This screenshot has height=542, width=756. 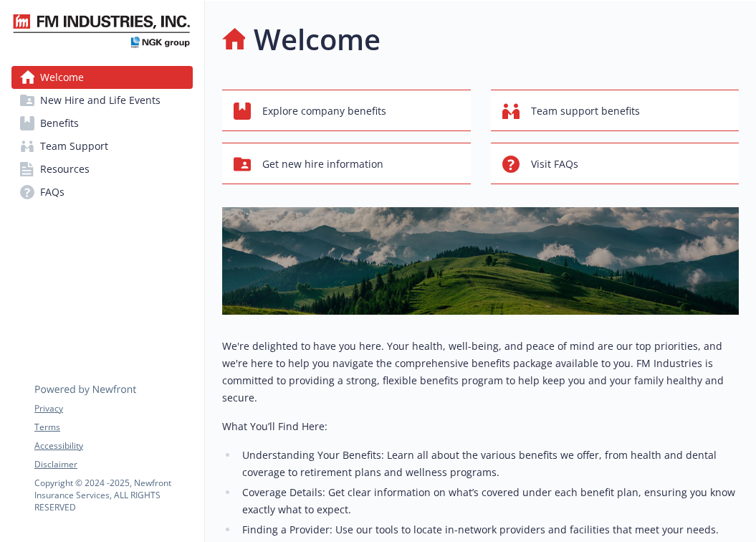 I want to click on a: Resources, so click(x=102, y=169).